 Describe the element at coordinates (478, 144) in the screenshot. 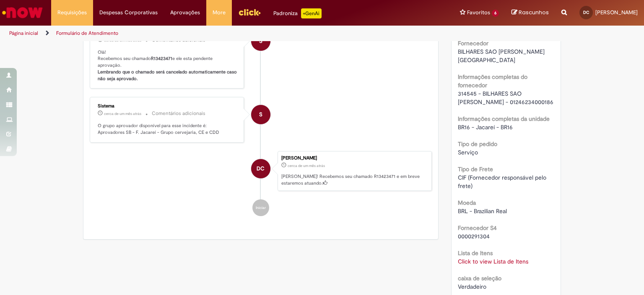

I see `b: Tipo de pedido` at that location.